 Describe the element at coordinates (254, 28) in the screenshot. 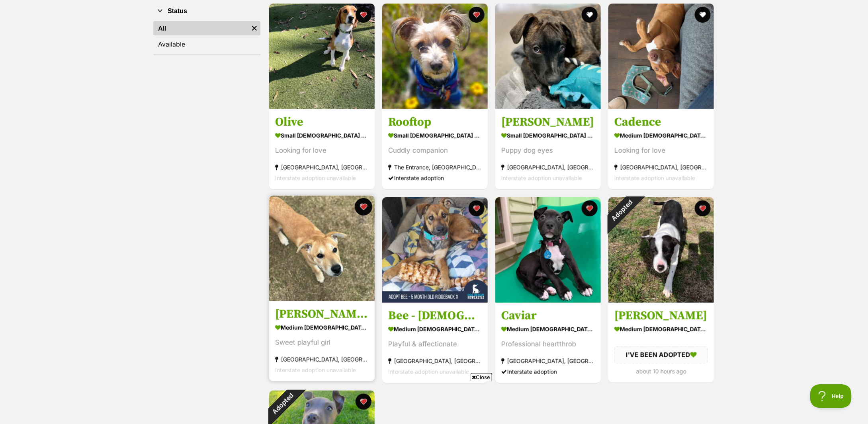

I see `a: Remove filter` at that location.